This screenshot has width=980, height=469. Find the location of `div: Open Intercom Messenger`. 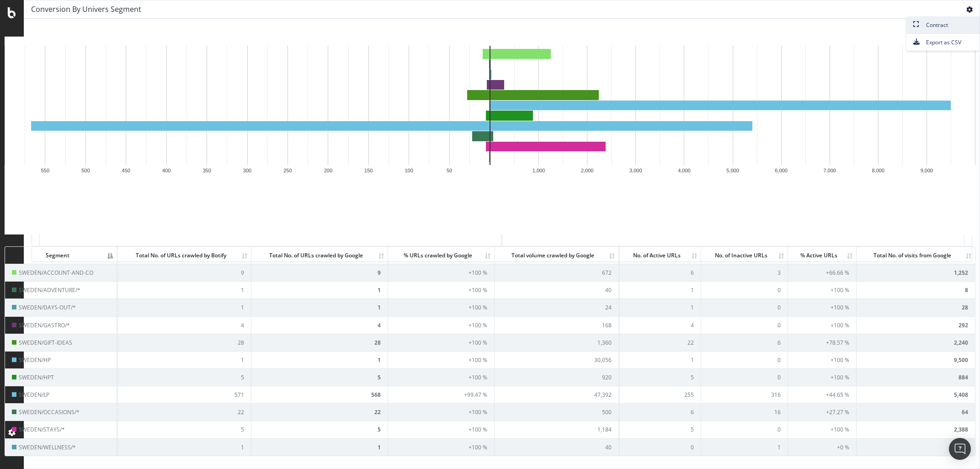

div: Open Intercom Messenger is located at coordinates (960, 449).